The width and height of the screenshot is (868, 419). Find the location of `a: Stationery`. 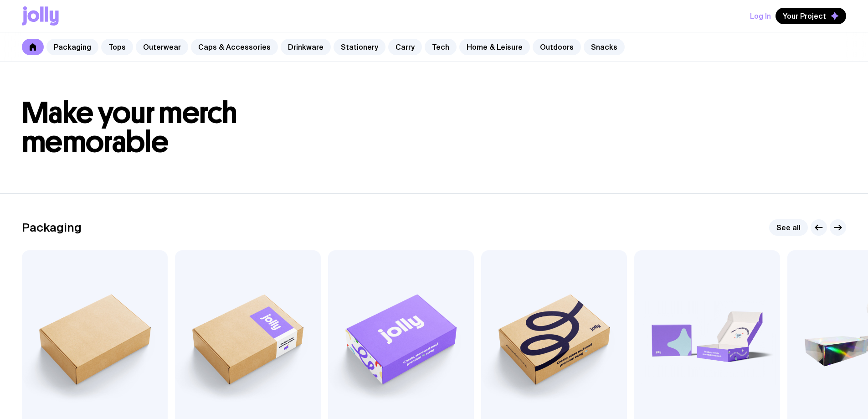

a: Stationery is located at coordinates (359, 47).